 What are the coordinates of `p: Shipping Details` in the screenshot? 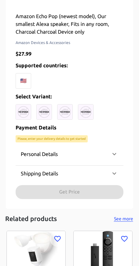 It's located at (39, 174).